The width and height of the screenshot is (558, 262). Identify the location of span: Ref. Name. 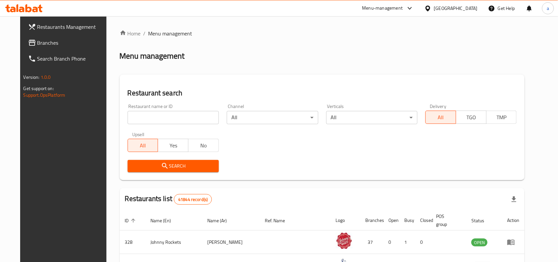
(279, 220).